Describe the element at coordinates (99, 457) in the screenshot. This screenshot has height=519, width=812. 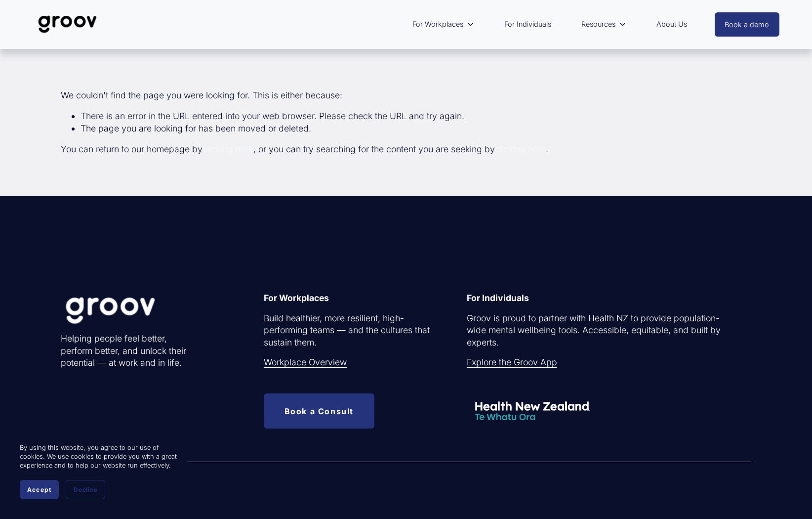
I see `p: By using this website, you agree to our use of cookies. We use cookies to provide you with a grea...` at that location.